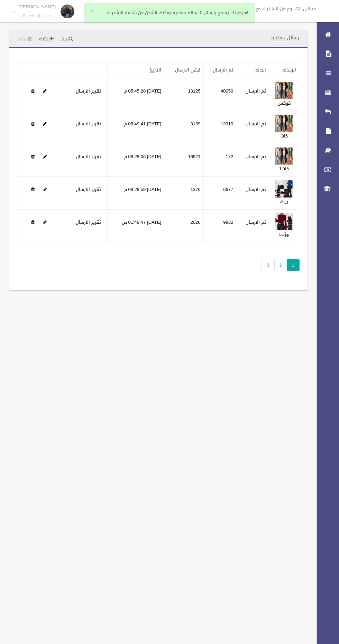 This screenshot has height=644, width=339. What do you see at coordinates (37, 16) in the screenshot?
I see `small: Facebook User` at bounding box center [37, 16].